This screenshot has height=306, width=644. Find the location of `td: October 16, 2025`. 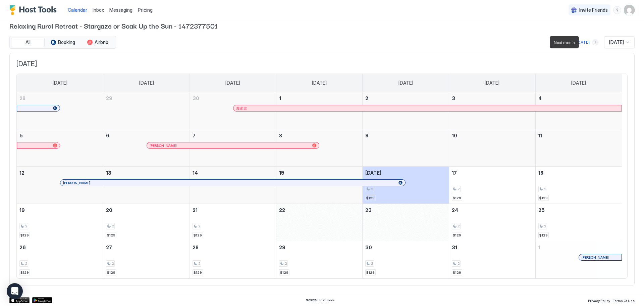

td: October 16, 2025 is located at coordinates (406, 185).